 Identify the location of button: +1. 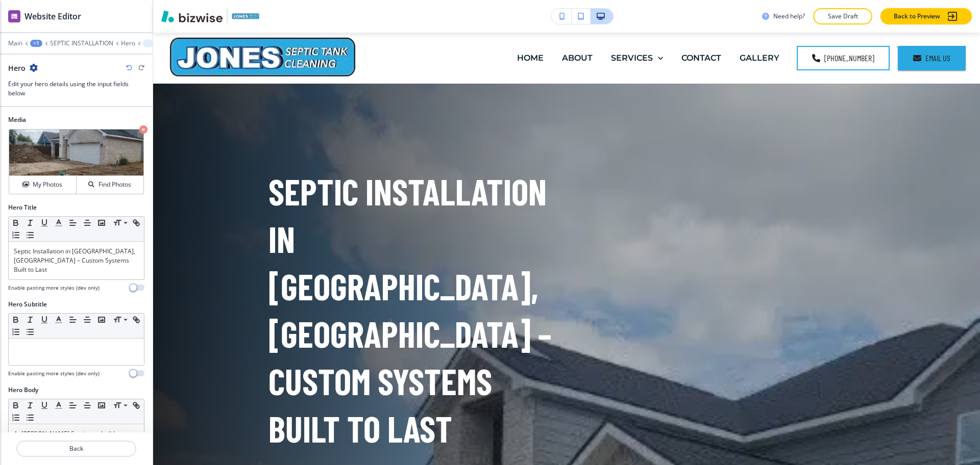
(37, 44).